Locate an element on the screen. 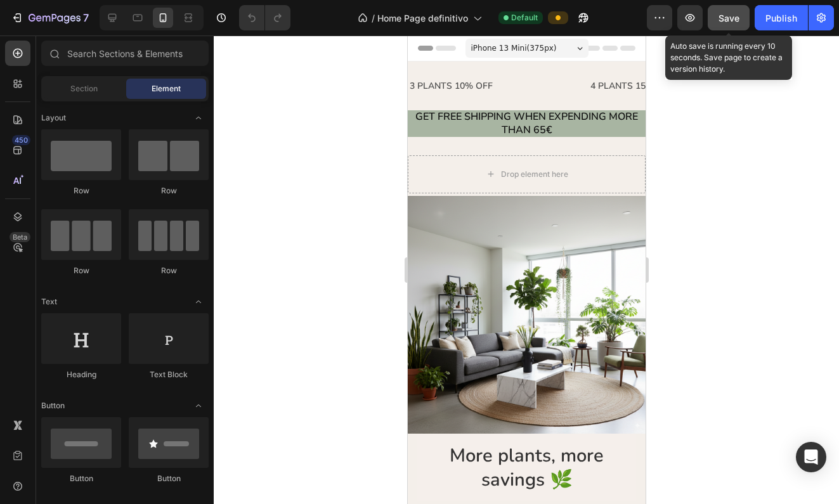  p: 3 PLANTS 10% OFF is located at coordinates (43, 50).